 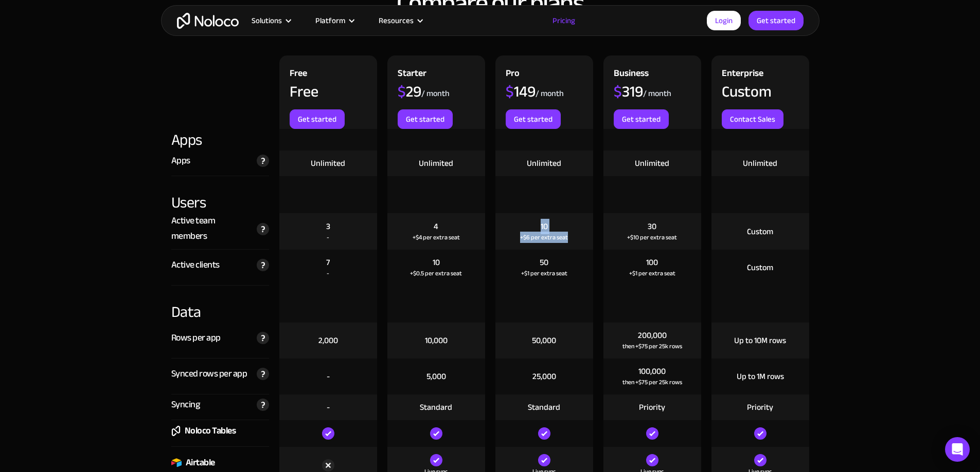 I want to click on div: Open Intercom Messenger, so click(x=957, y=450).